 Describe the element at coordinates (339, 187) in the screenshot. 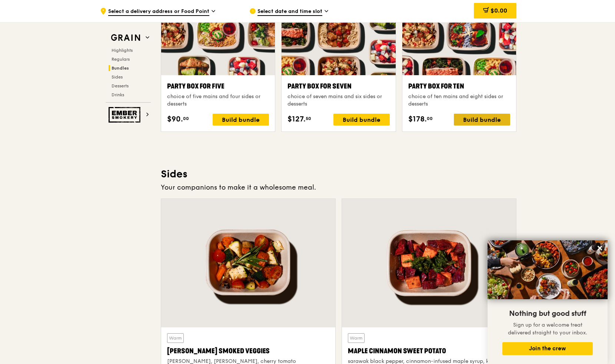

I see `div: Your companions to make it a wholesome meal.` at that location.